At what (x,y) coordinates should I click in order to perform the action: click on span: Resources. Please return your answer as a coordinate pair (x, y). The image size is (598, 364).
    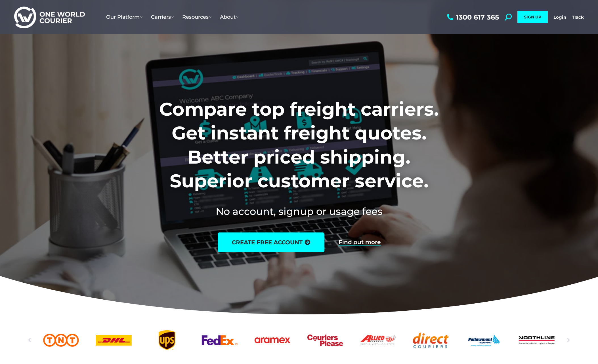
    Looking at the image, I should click on (196, 17).